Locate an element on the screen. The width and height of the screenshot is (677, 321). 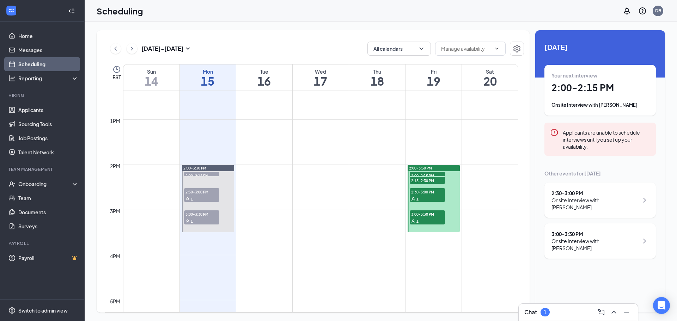
div: 1 is located at coordinates (545, 312).